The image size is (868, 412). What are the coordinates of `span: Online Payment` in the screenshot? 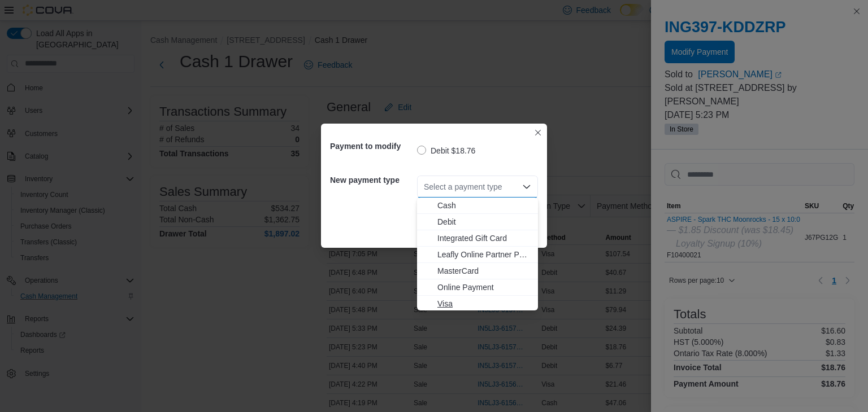 It's located at (484, 287).